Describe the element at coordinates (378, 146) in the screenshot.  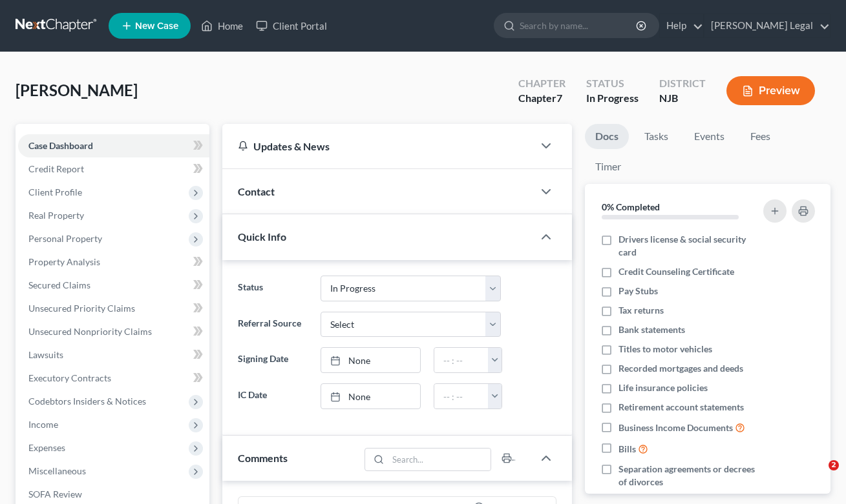
I see `div: Updates & News` at that location.